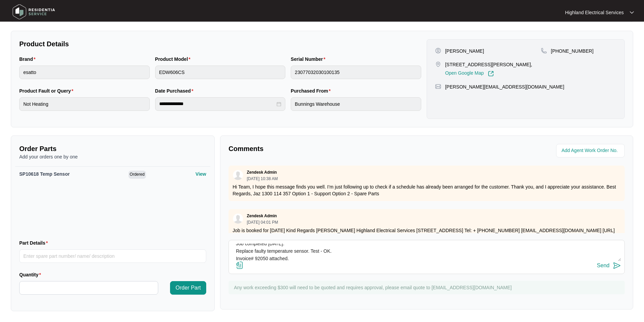 This screenshot has width=644, height=322. Describe the element at coordinates (617, 266) in the screenshot. I see `img: send-icon.svg` at that location.